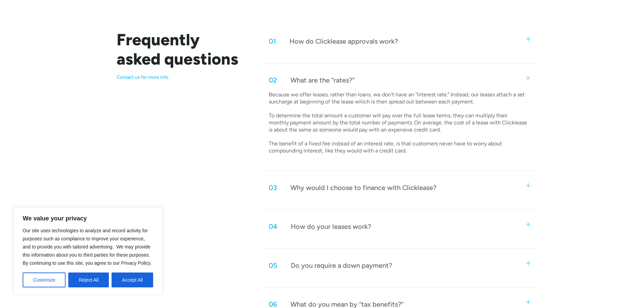 This screenshot has width=644, height=308. What do you see at coordinates (322, 80) in the screenshot?
I see `div: What are the “rates?”` at bounding box center [322, 80].